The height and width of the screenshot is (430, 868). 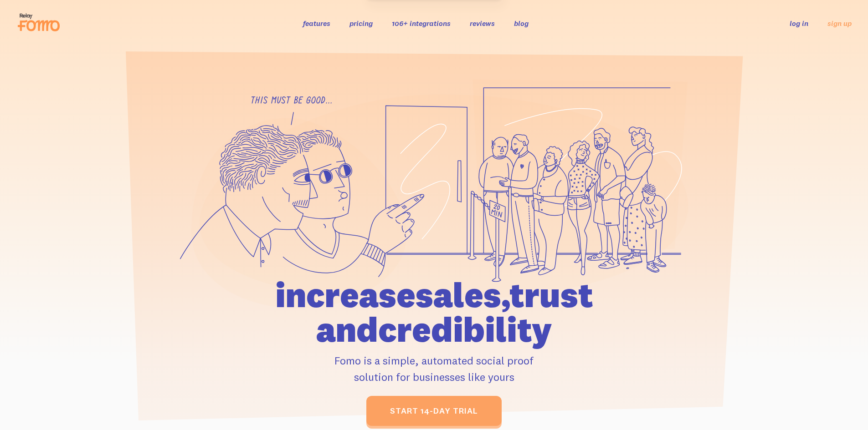 What do you see at coordinates (361, 23) in the screenshot?
I see `a: pricing` at bounding box center [361, 23].